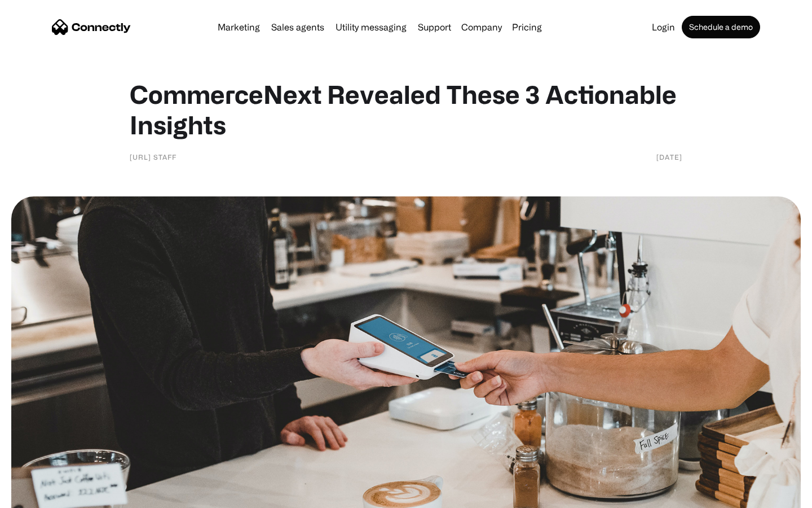  I want to click on ul: Language list, so click(45, 497).